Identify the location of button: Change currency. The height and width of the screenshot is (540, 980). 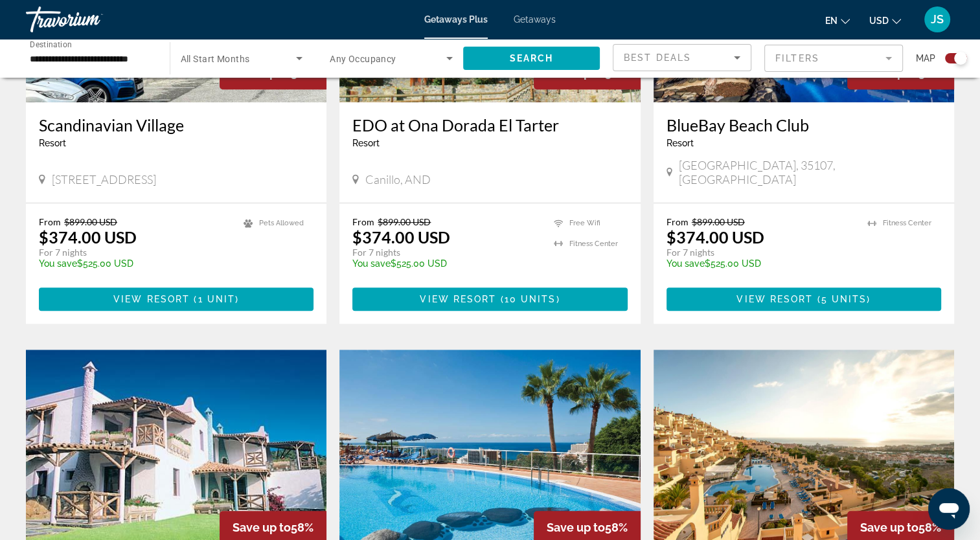
(884, 20).